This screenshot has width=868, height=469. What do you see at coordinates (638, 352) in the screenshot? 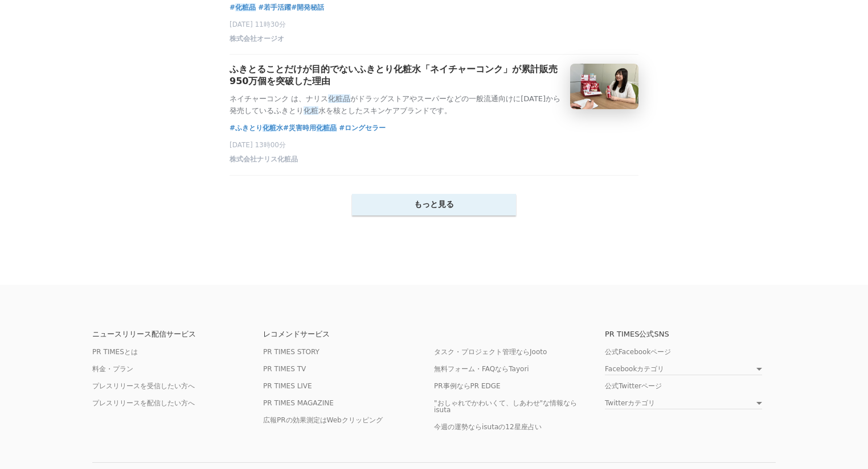
I see `a: 公式Facebookページ` at bounding box center [638, 352].